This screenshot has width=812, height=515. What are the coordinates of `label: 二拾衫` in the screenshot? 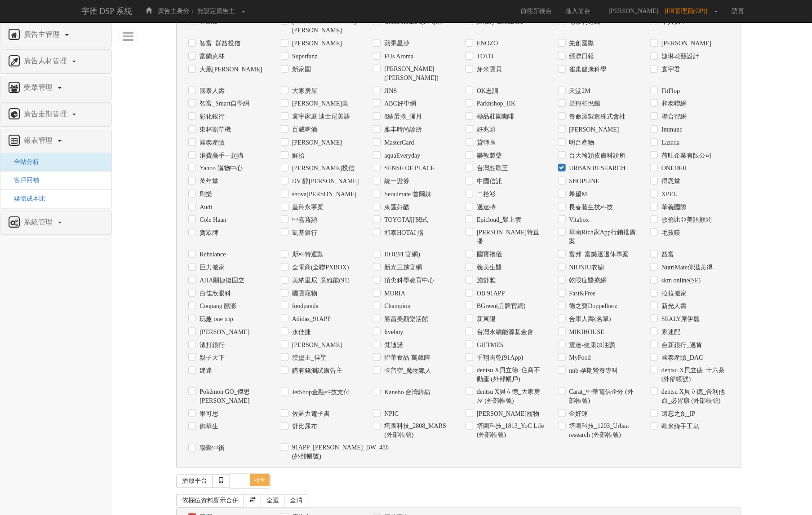 It's located at (485, 195).